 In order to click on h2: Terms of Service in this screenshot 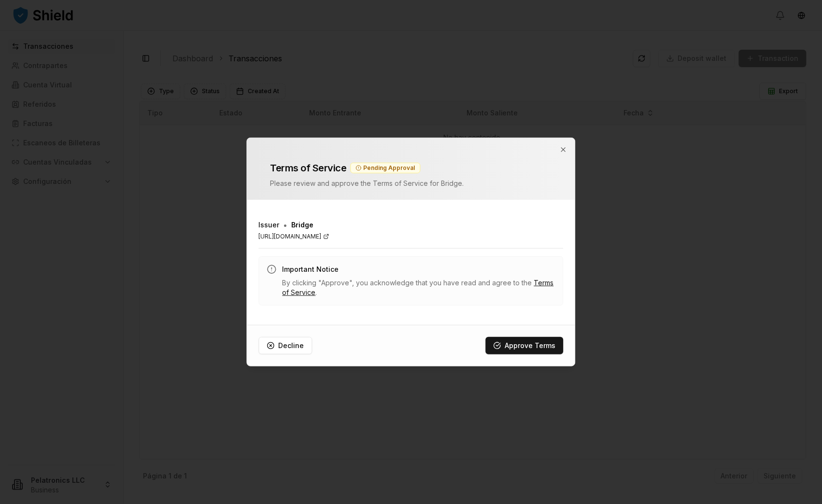, I will do `click(308, 168)`.